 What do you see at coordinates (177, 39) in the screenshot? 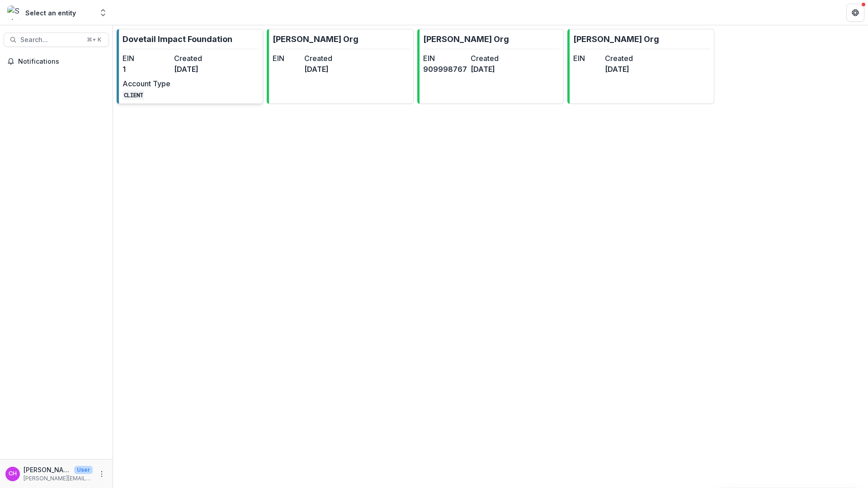
I see `p: Dovetail Impact Foundation` at bounding box center [177, 39].